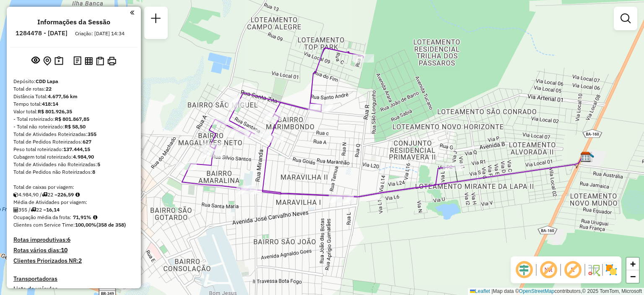 Image resolution: width=644 pixels, height=295 pixels. I want to click on button: Imprimir Rotas, so click(111, 61).